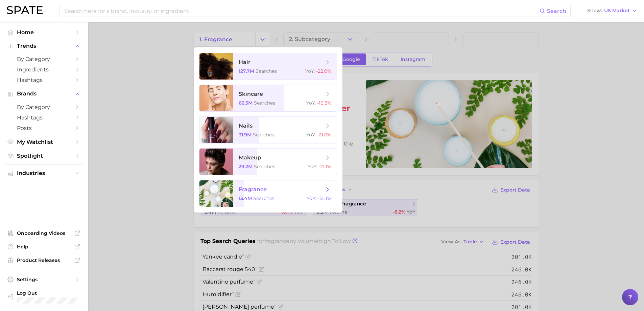 The image size is (644, 311). Describe the element at coordinates (612, 11) in the screenshot. I see `button: ShowUS Market` at that location.